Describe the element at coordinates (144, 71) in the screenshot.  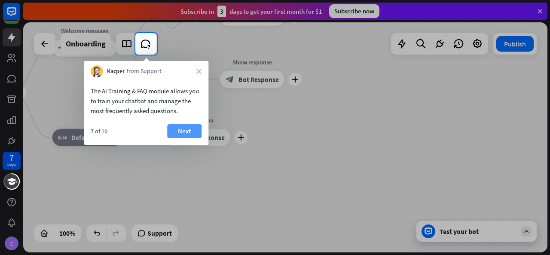
I see `span: from Support` at that location.